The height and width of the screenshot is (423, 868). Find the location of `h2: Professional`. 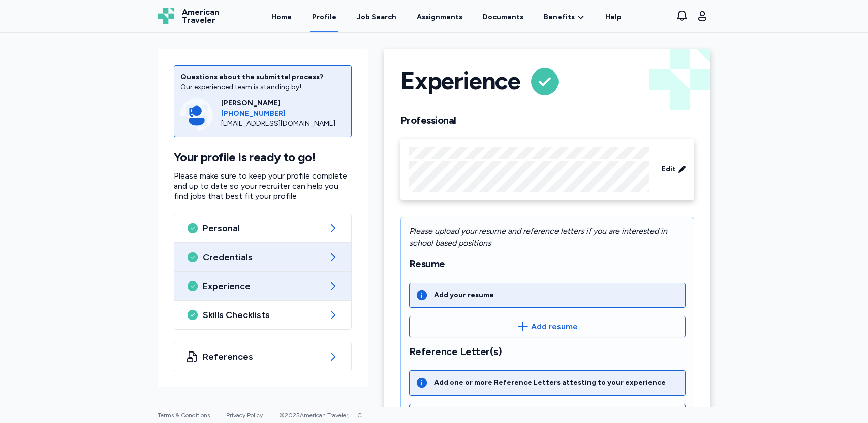

h2: Professional is located at coordinates (547, 120).